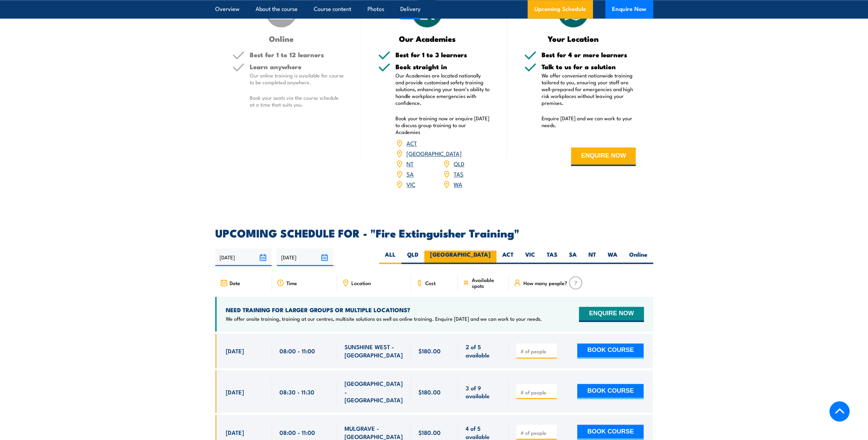  What do you see at coordinates (234, 283) in the screenshot?
I see `span: Date` at bounding box center [234, 283].